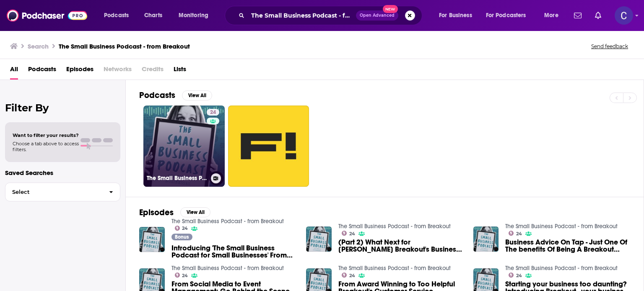  Describe the element at coordinates (180, 71) in the screenshot. I see `span: Lists` at that location.